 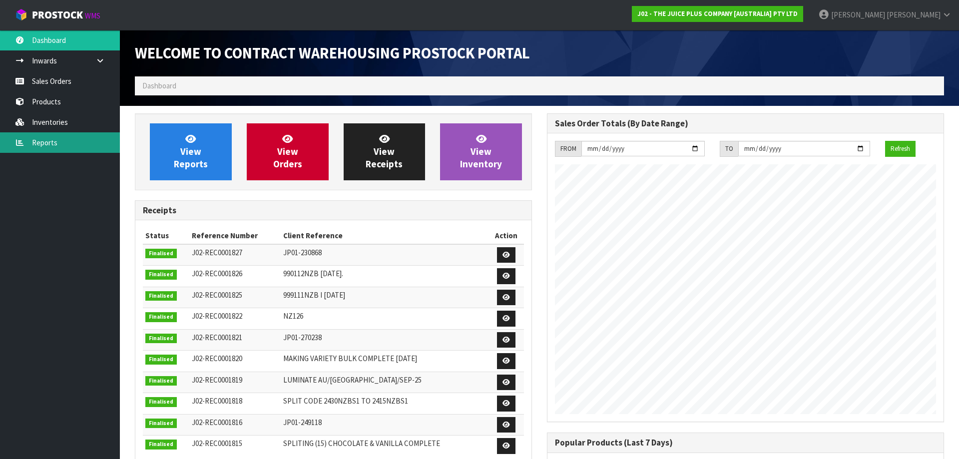 I want to click on span: View Orders, so click(x=288, y=151).